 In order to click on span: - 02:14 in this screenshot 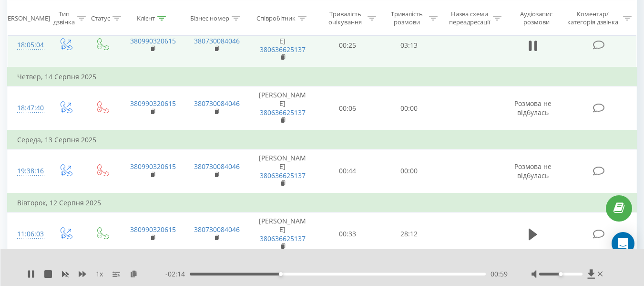, I will do `click(178, 274)`.